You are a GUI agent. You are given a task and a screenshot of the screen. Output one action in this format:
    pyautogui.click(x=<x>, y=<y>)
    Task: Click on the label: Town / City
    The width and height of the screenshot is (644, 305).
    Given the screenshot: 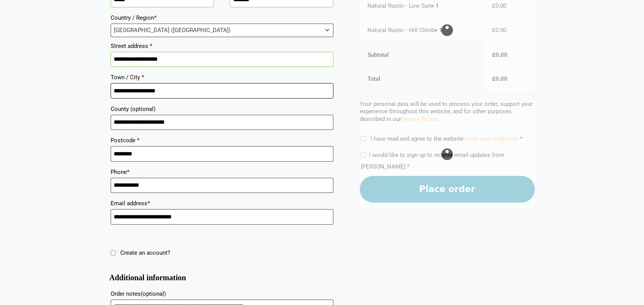 What is the action you would take?
    pyautogui.click(x=222, y=77)
    